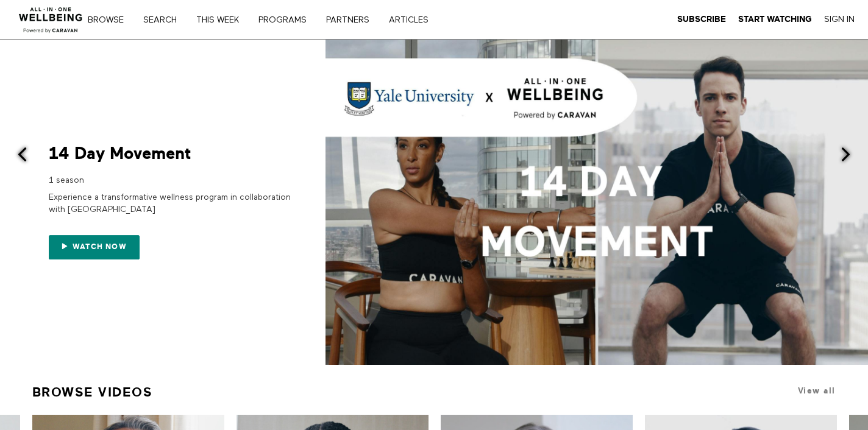  What do you see at coordinates (775, 19) in the screenshot?
I see `strong: Start Watching` at bounding box center [775, 19].